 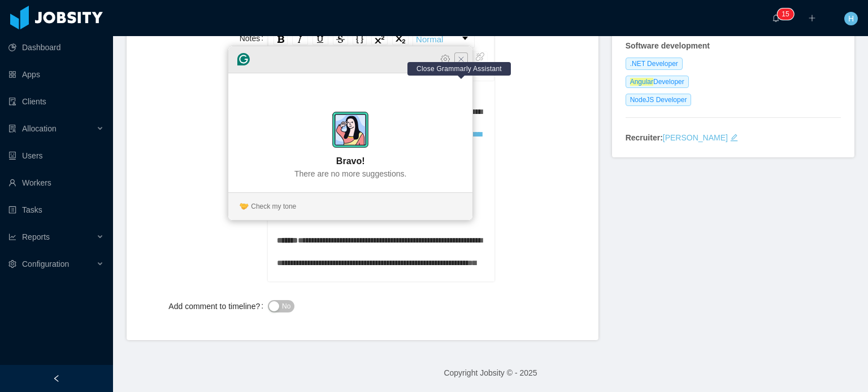 What do you see at coordinates (56, 101) in the screenshot?
I see `a: icon: auditClients` at bounding box center [56, 101].